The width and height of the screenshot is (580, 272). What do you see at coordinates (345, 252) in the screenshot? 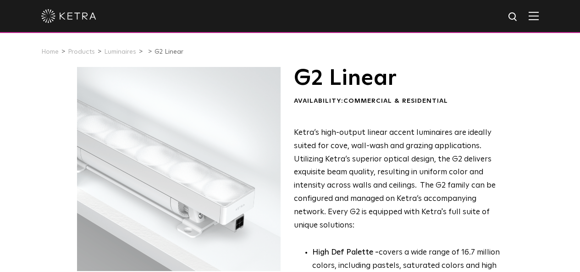
I see `strong: High Def Palette -` at bounding box center [345, 252].